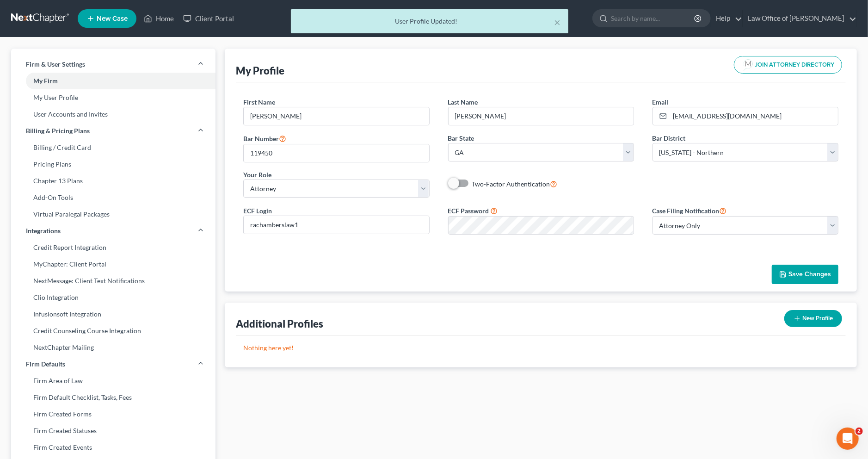  I want to click on a: Clio Integration, so click(113, 298).